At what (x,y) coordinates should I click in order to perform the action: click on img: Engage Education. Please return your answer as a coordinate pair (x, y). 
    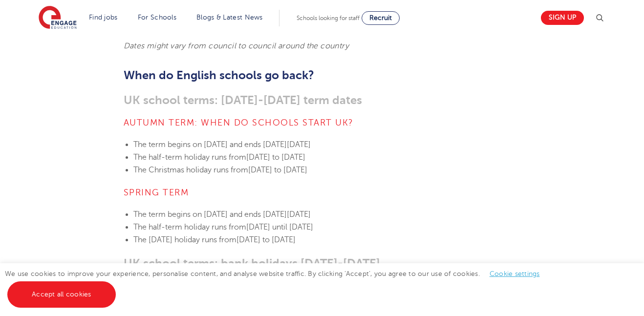
    Looking at the image, I should click on (58, 18).